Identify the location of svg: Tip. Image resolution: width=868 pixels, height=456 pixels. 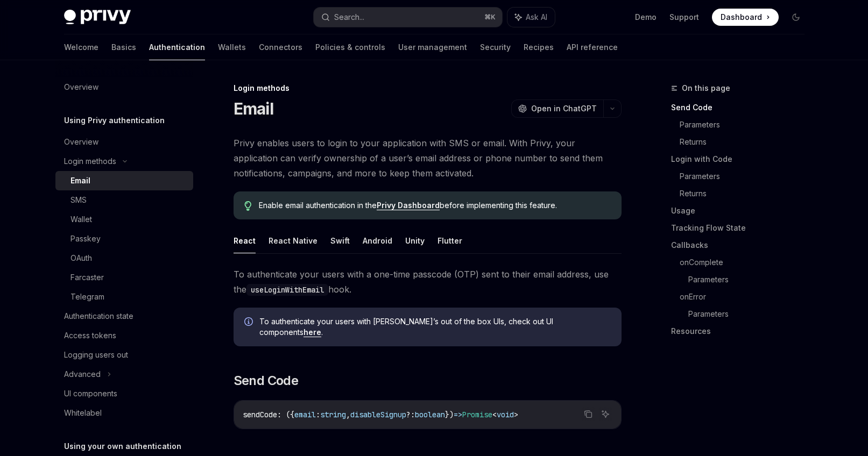
(248, 206).